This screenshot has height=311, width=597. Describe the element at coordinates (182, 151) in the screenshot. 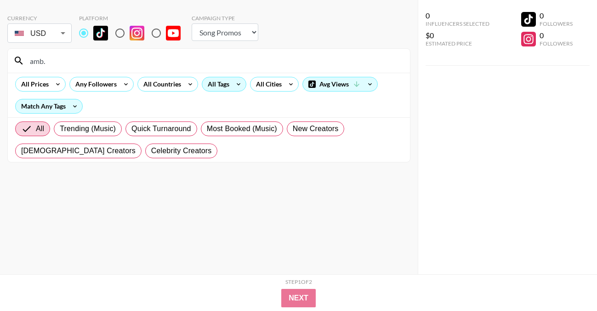

I see `span: Celebrity Creators` at that location.